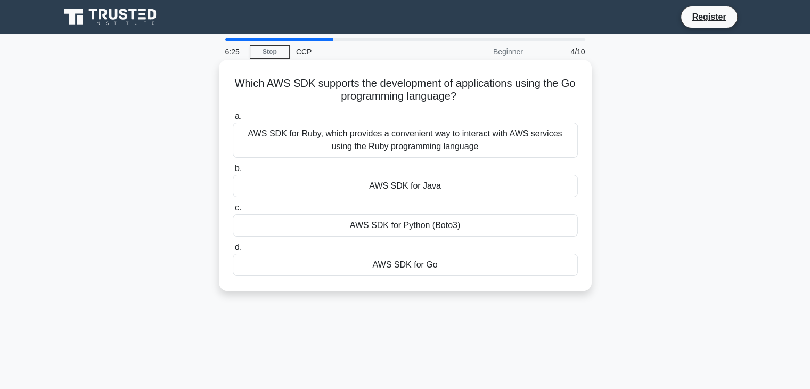 The width and height of the screenshot is (810, 389). I want to click on div: 6:25, so click(234, 52).